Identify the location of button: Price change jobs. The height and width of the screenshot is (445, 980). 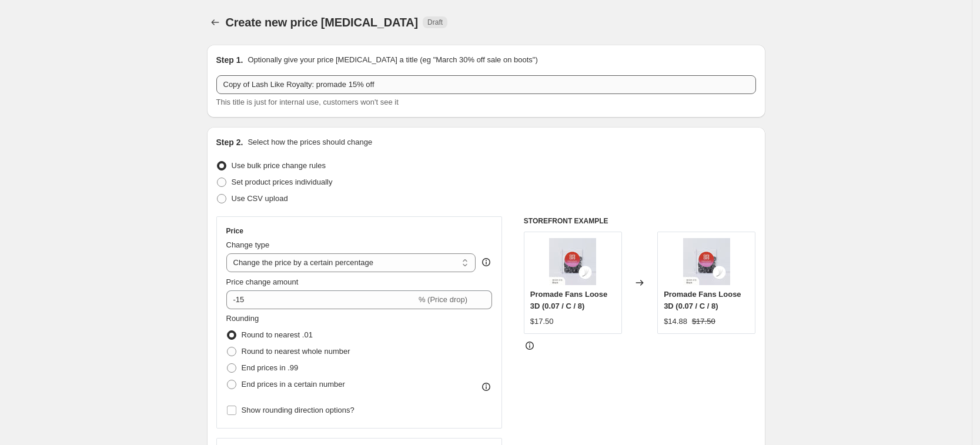
(215, 23).